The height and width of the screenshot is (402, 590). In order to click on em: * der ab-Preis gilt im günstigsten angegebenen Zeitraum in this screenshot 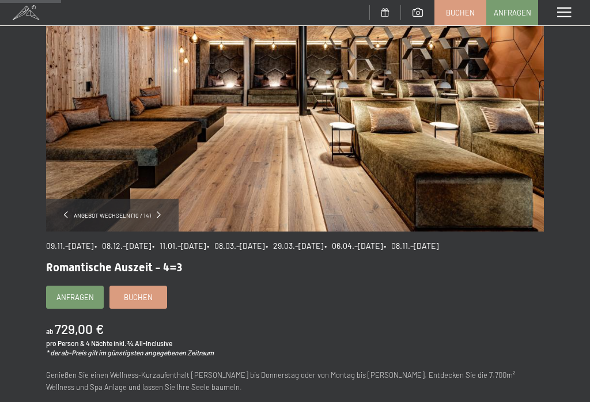, I will do `click(130, 353)`.